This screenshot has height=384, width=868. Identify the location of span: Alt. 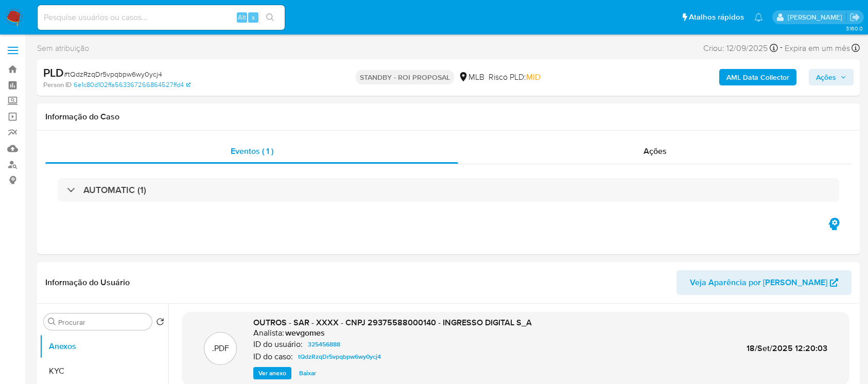
(242, 17).